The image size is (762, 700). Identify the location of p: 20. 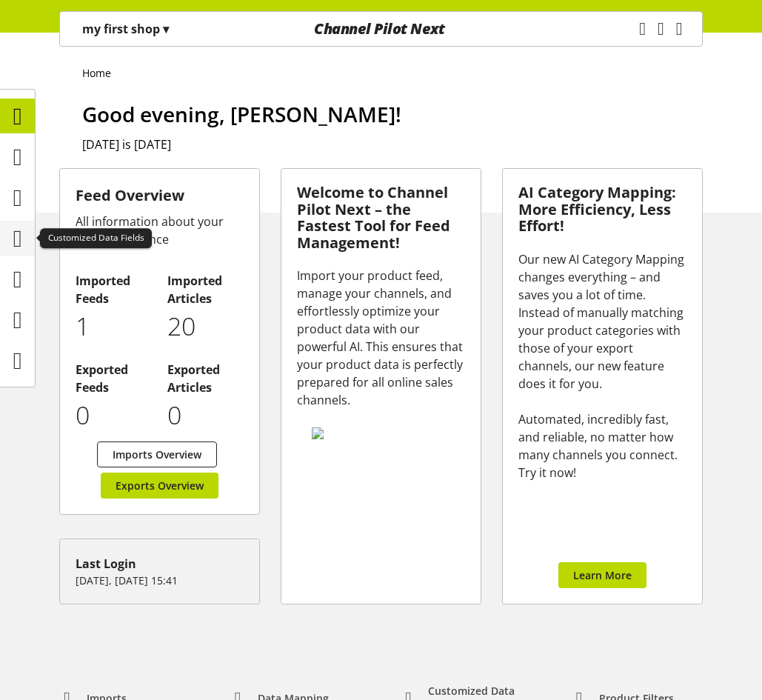
(205, 326).